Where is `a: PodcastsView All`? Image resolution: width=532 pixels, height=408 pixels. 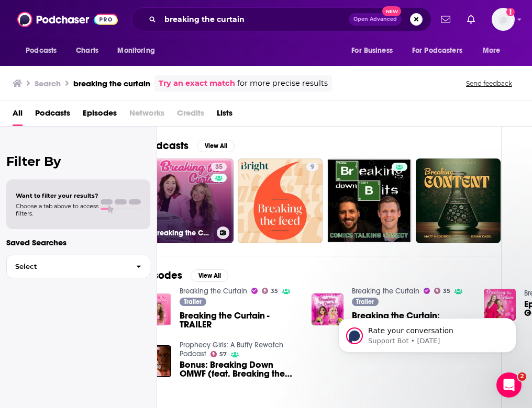 a: PodcastsView All is located at coordinates (189, 145).